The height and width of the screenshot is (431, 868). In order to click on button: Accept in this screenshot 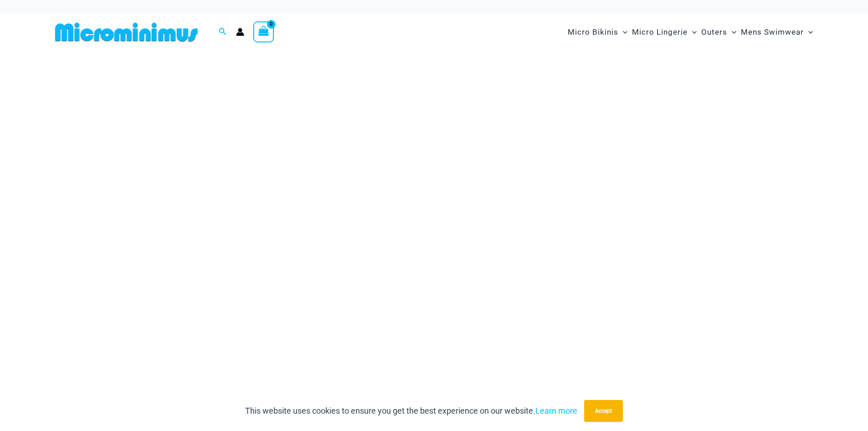, I will do `click(603, 411)`.